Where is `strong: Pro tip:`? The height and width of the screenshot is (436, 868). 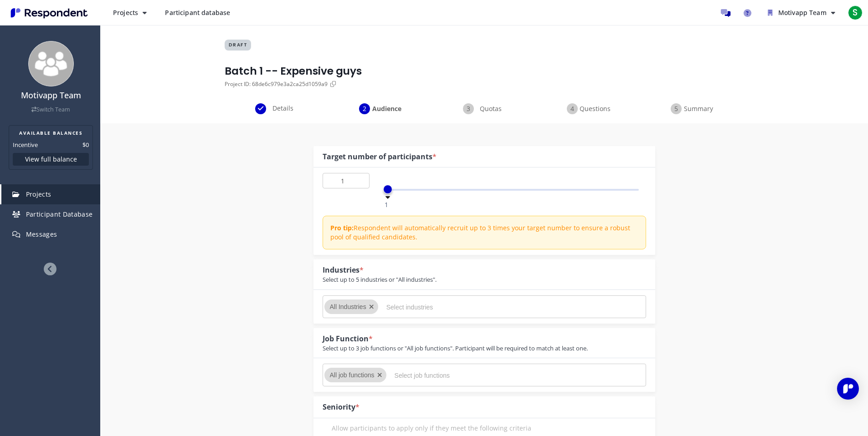
strong: Pro tip: is located at coordinates (342, 228).